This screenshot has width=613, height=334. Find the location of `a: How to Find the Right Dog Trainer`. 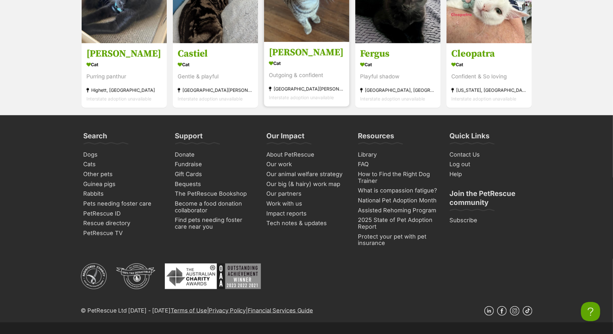

a: How to Find the Right Dog Trainer is located at coordinates (398, 177).